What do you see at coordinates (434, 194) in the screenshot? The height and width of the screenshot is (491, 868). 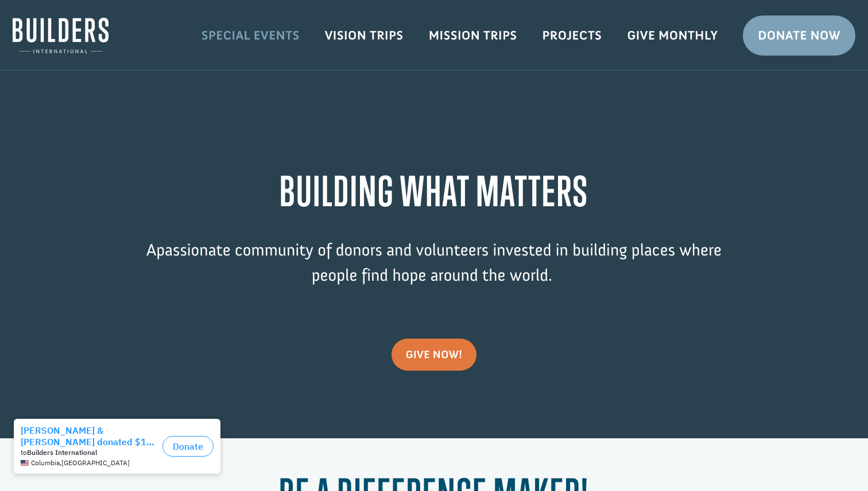 I see `h1: BUILDING WHAT MATTERS` at bounding box center [434, 194].